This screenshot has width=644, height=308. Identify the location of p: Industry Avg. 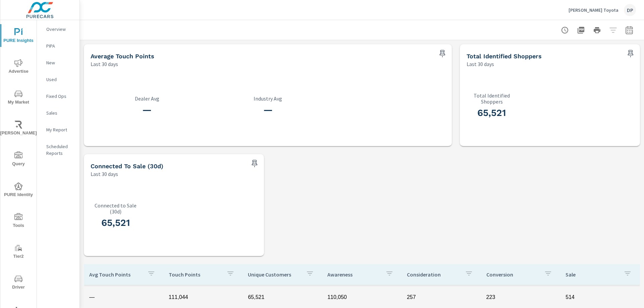
(268, 99).